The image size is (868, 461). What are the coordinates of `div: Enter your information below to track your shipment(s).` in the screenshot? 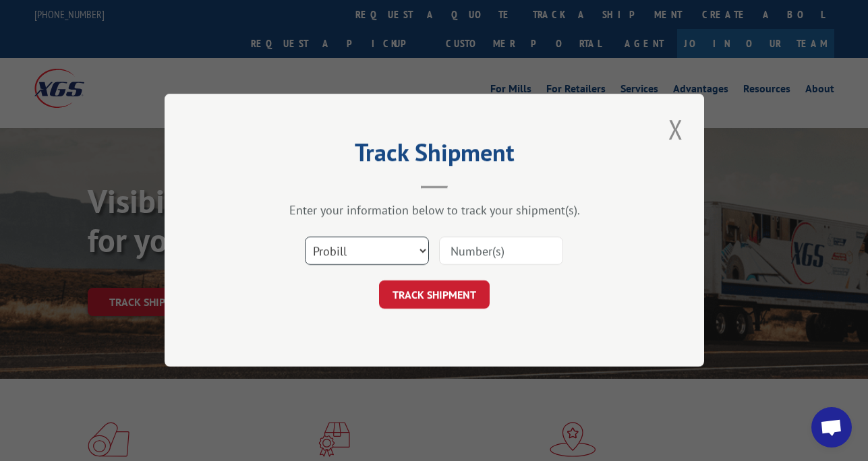 It's located at (434, 210).